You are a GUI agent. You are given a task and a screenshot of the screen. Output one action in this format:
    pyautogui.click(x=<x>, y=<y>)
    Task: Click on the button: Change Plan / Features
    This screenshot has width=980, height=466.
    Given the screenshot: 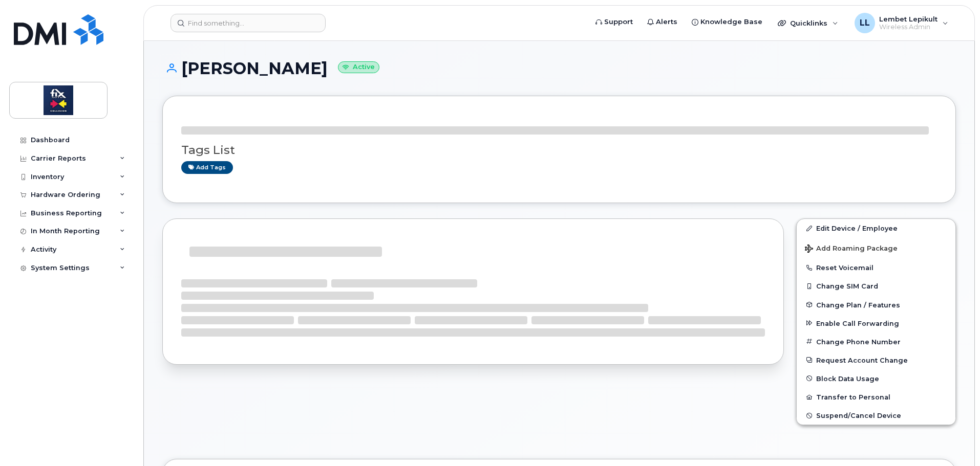 What is the action you would take?
    pyautogui.click(x=875, y=305)
    